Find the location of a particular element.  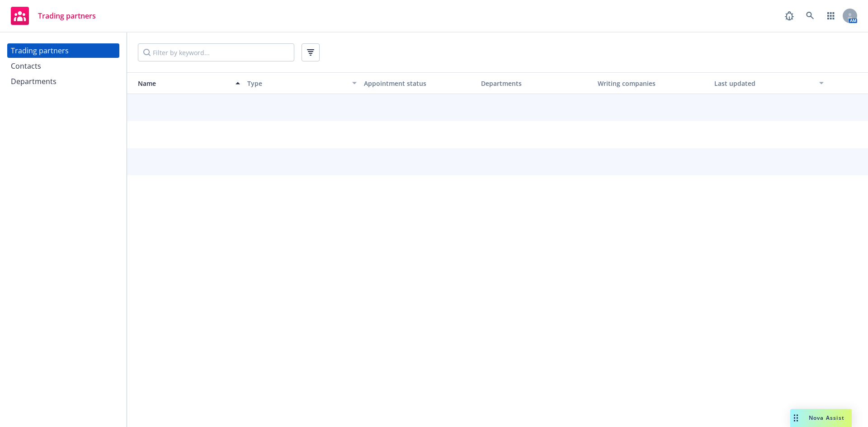

div: Trading partners is located at coordinates (40, 51).